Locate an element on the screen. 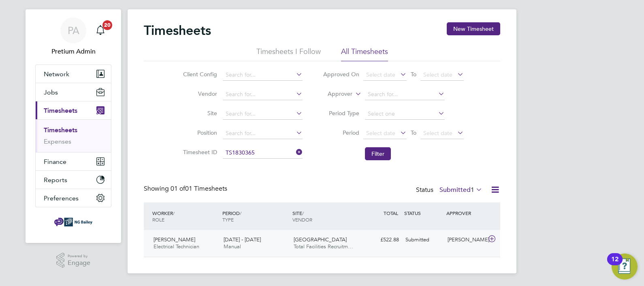 This screenshot has width=644, height=286. button: Timesheets is located at coordinates (73, 110).